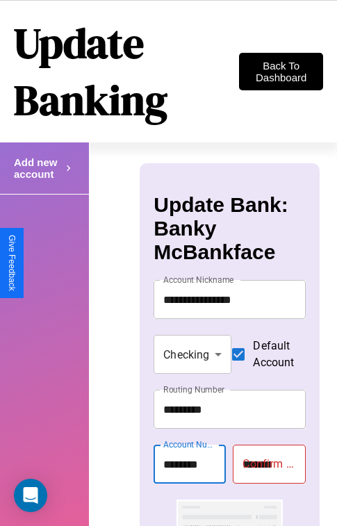 The image size is (337, 526). I want to click on div: Checking, so click(193, 355).